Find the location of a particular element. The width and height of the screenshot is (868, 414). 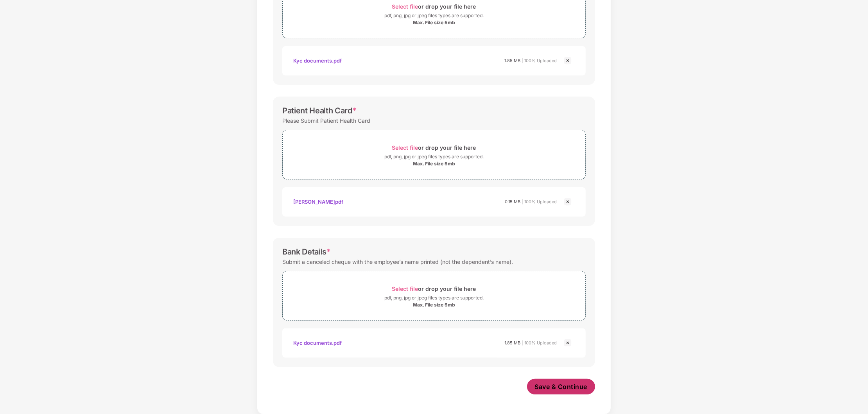

div: Please Submit Patient Health Card is located at coordinates (326, 120).